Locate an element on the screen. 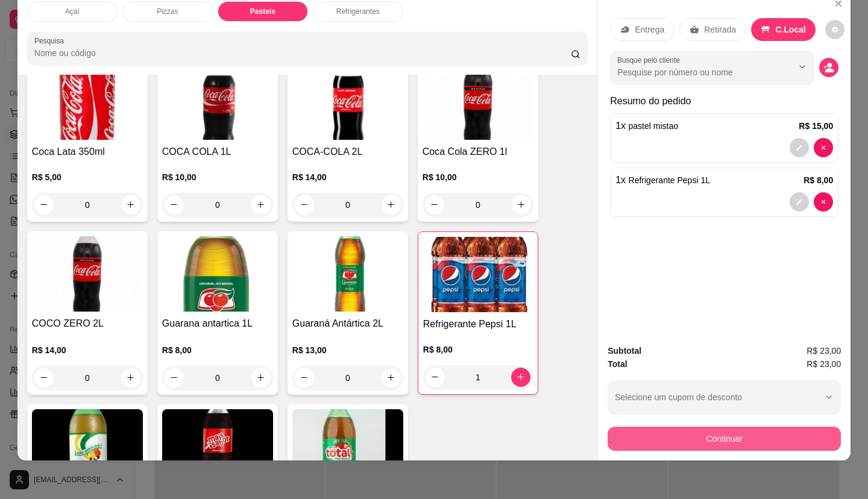 This screenshot has width=868, height=499. p: Refrigerantes is located at coordinates (358, 11).